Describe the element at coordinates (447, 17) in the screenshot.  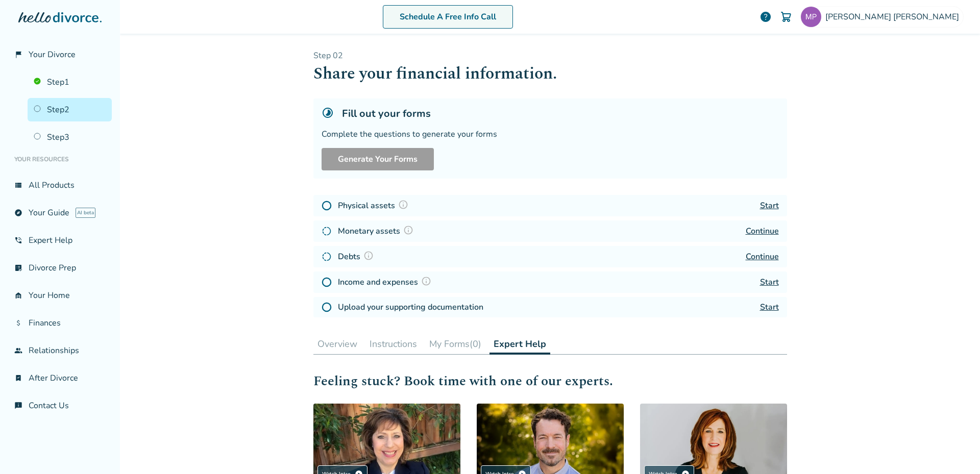
I see `a: Schedule A Free Info Call` at that location.